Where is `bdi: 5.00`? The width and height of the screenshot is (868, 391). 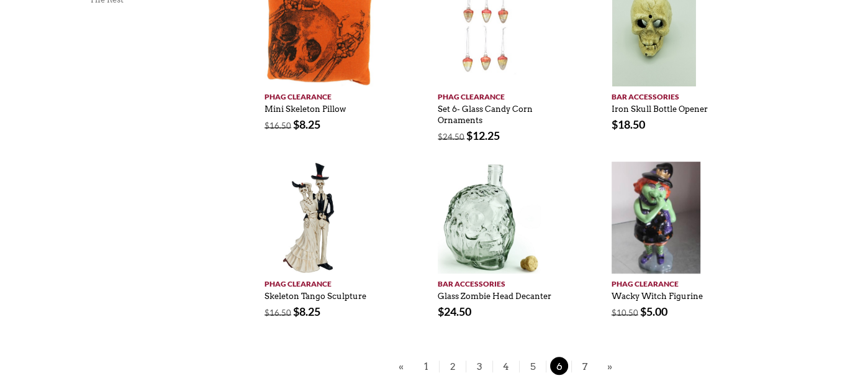
bdi: 5.00 is located at coordinates (654, 312).